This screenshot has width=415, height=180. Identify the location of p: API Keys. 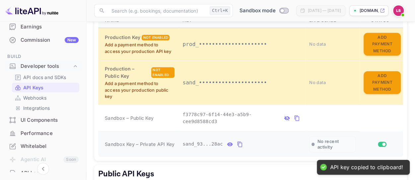
(33, 88).